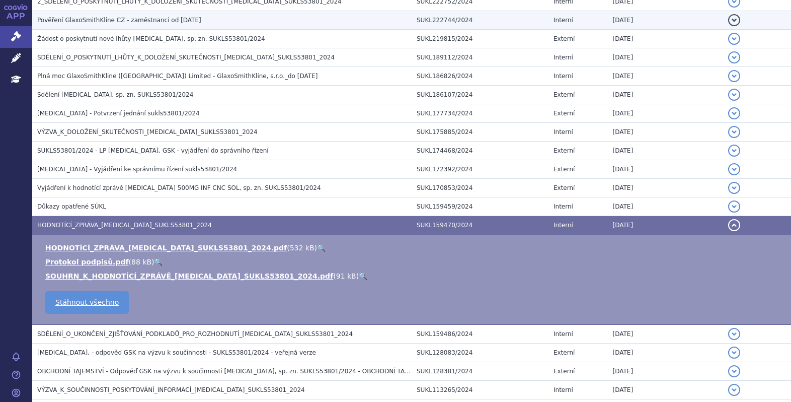 The height and width of the screenshot is (402, 791). Describe the element at coordinates (115, 95) in the screenshot. I see `span: Sdělení JEMPERLI, sp. zn. SUKLS53801/2024` at that location.